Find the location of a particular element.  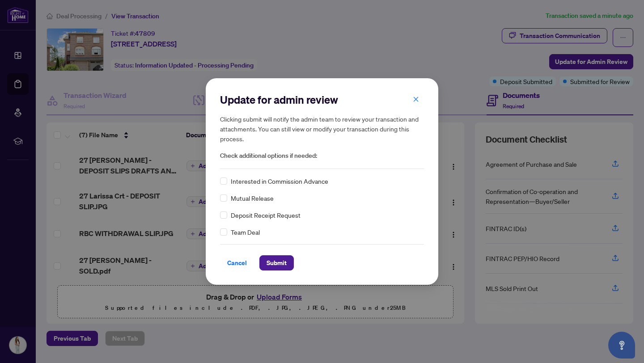

button: Open asap is located at coordinates (621, 346).